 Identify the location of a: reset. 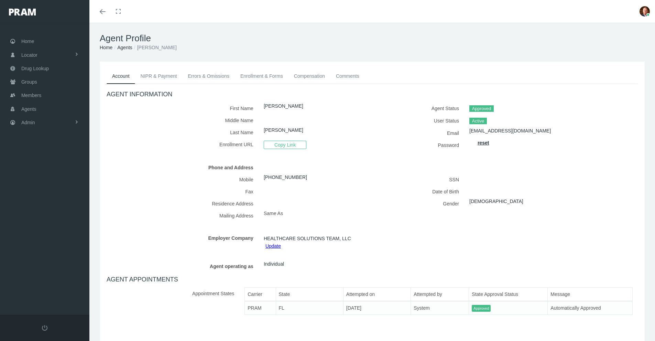
(483, 143).